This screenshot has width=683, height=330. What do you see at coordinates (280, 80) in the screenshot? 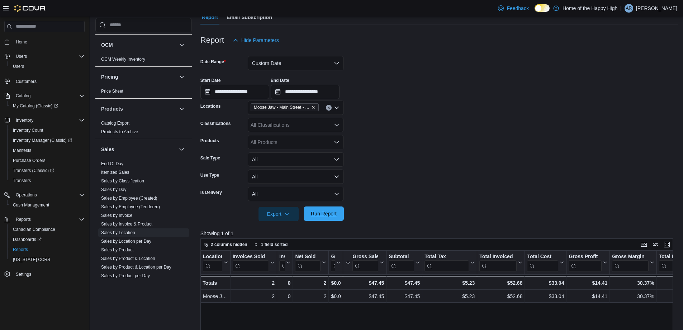
I see `label: End Date` at bounding box center [280, 80].